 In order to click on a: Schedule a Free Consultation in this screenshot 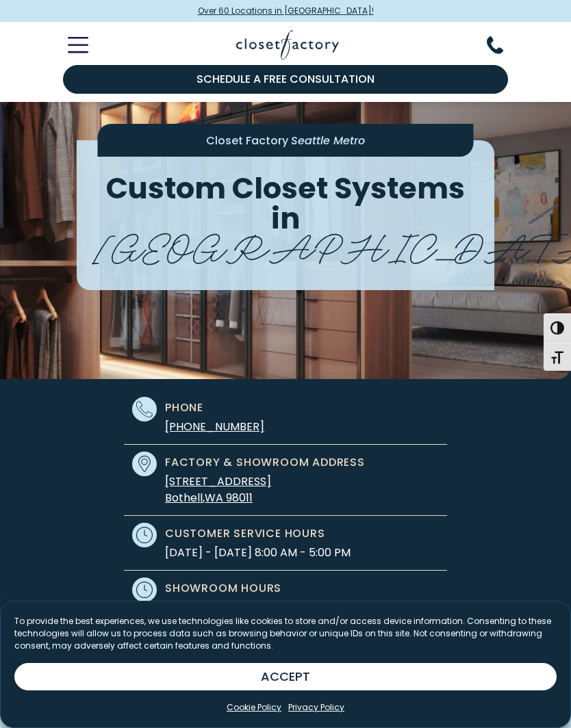, I will do `click(286, 80)`.